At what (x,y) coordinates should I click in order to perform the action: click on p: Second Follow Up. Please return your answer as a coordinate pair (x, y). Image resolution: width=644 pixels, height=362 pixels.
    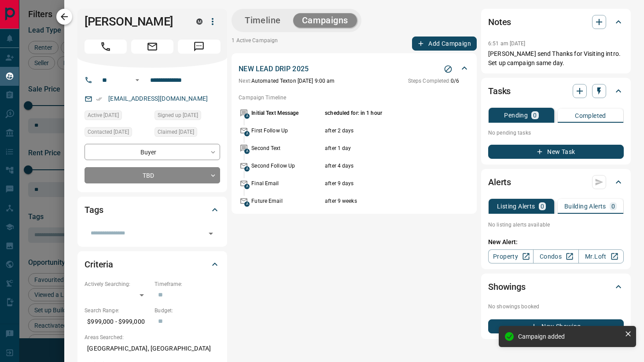
    Looking at the image, I should click on (287, 166).